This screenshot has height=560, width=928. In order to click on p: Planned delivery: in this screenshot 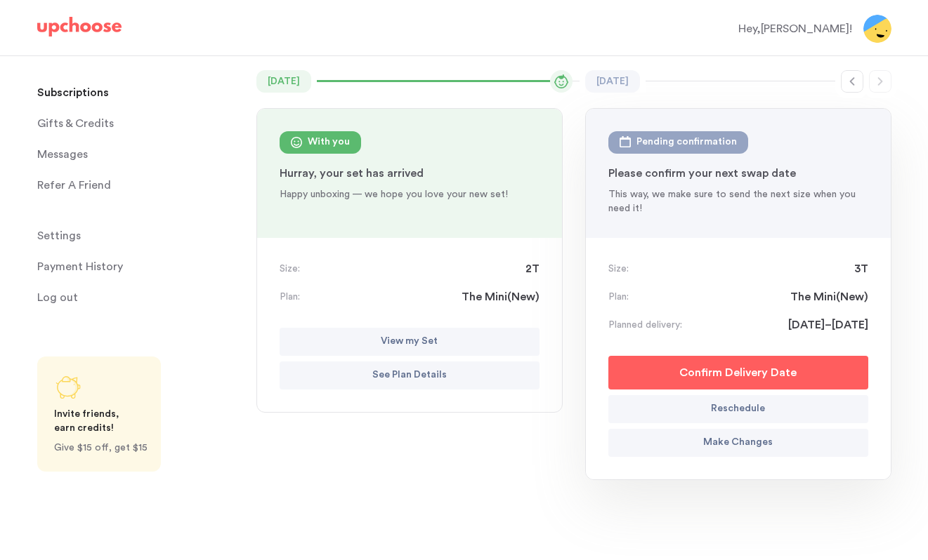, I will do `click(645, 325)`.